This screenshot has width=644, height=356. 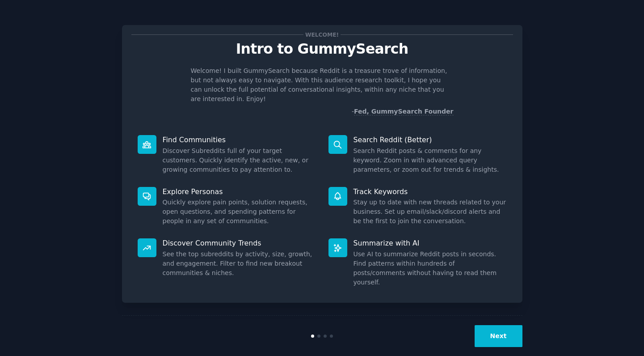 I want to click on dd: Search Reddit posts & comments for any keyword. Zoom in with advanced query parameters, or zoom o..., so click(x=430, y=160).